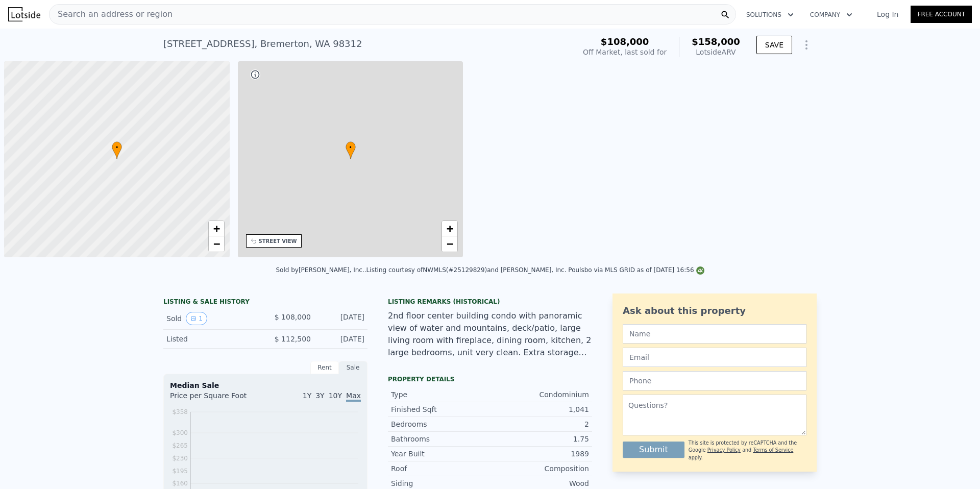 The height and width of the screenshot is (489, 980). Describe the element at coordinates (723, 449) in the screenshot. I see `a: Privacy Policy` at that location.